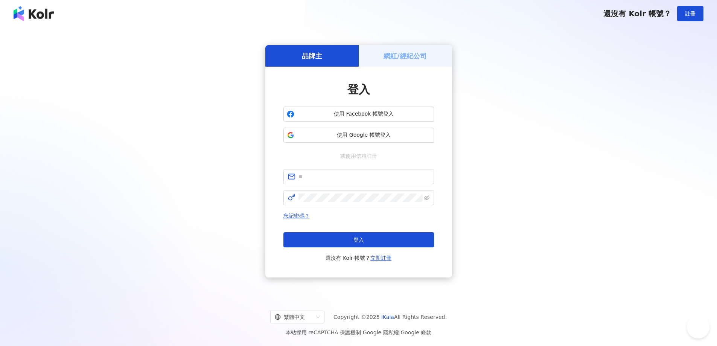  I want to click on h5: 網紅/經紀公司, so click(405, 56).